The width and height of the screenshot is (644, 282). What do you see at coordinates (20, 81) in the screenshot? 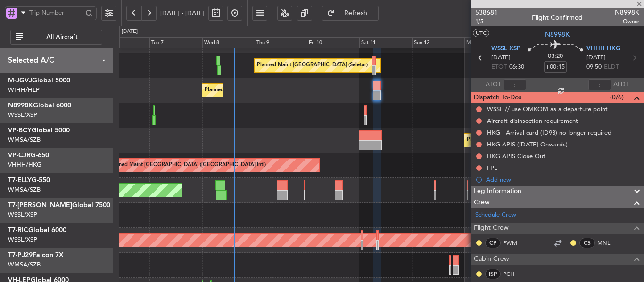
I see `span: M-JGVJ` at bounding box center [20, 81].